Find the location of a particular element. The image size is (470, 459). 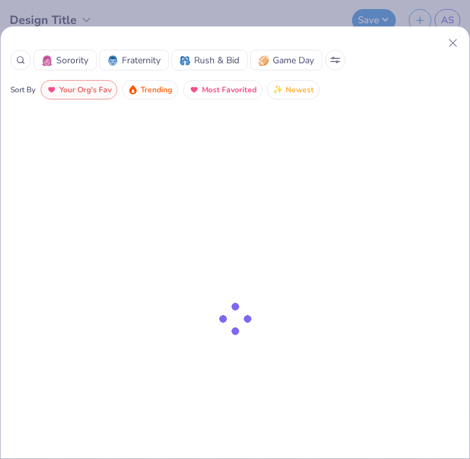

button: SororitySorority is located at coordinates (65, 60).